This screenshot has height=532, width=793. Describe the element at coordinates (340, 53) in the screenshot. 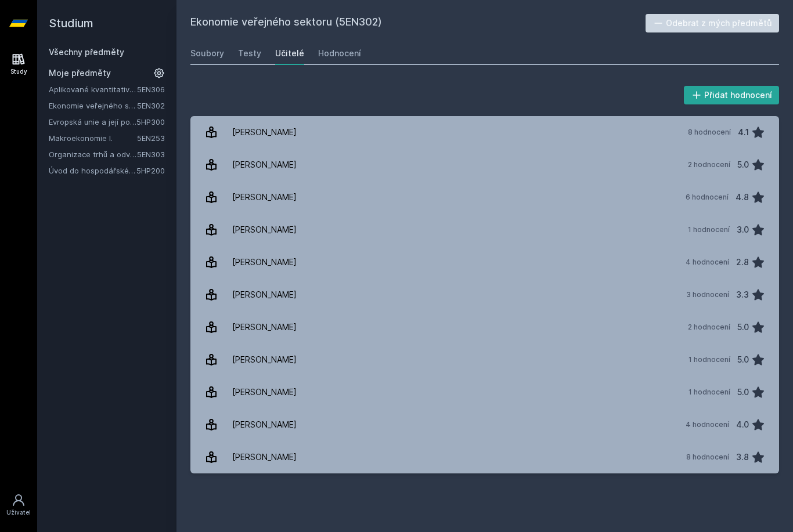

I see `div: Hodnocení` at that location.